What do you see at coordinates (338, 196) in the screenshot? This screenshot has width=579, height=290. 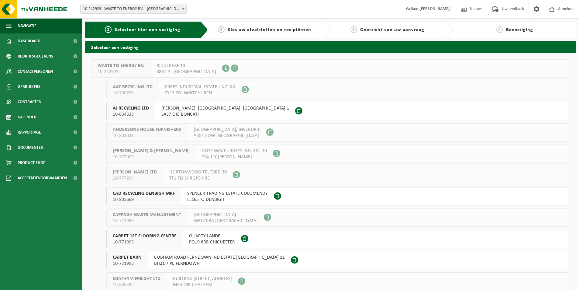 I see `button: CAD RECYCLING DENBIGH MRF 10-805669 SPENCER TRADING ESTATE COLOMENDYLL165TQ DENBIGH` at bounding box center [338, 196].